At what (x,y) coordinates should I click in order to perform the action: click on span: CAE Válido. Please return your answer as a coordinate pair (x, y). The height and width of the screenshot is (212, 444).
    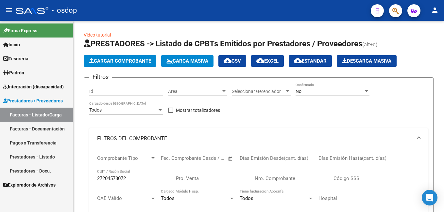
    Looking at the image, I should click on (124, 199).